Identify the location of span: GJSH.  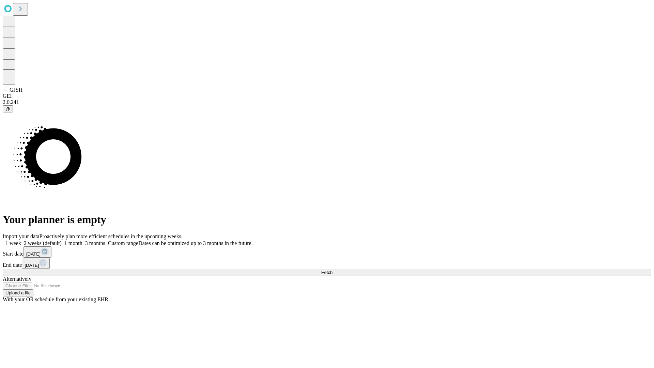
(16, 90).